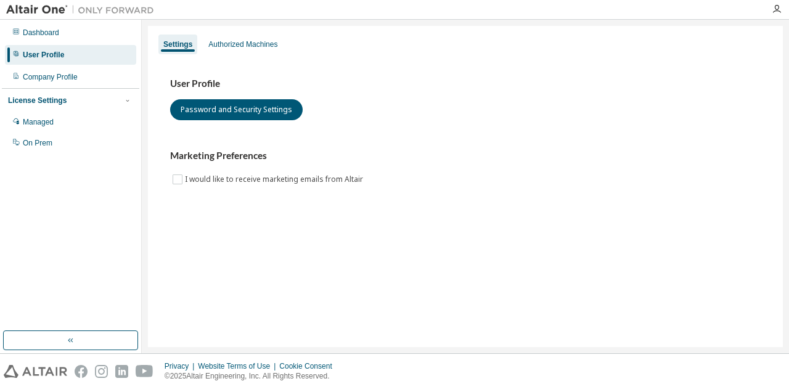 The height and width of the screenshot is (389, 789). What do you see at coordinates (81, 371) in the screenshot?
I see `img: facebook.svg` at bounding box center [81, 371].